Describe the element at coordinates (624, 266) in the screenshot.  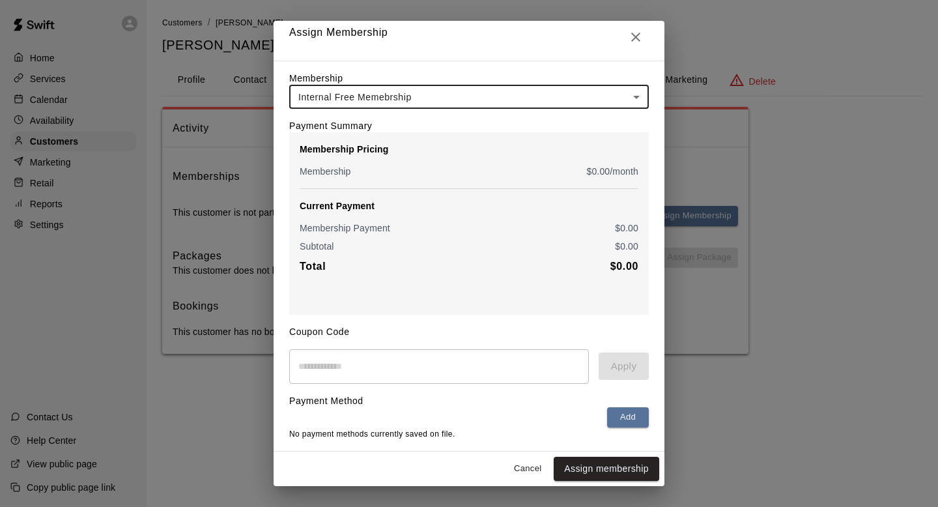
I see `b: $ 0.00` at that location.